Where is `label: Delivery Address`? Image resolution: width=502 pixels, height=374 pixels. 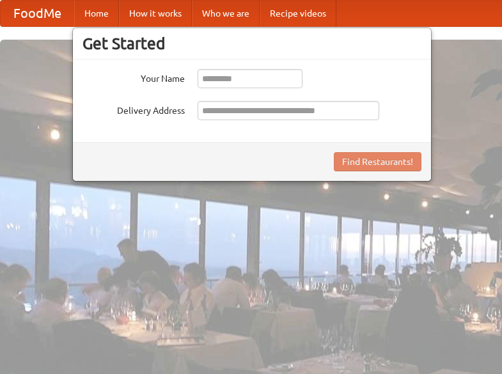 label: Delivery Address is located at coordinates (134, 109).